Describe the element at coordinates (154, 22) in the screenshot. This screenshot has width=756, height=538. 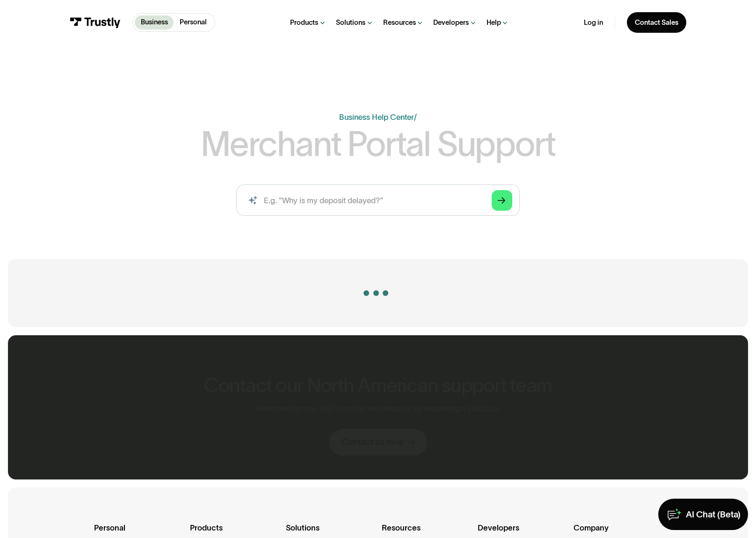
I see `p: Business` at that location.